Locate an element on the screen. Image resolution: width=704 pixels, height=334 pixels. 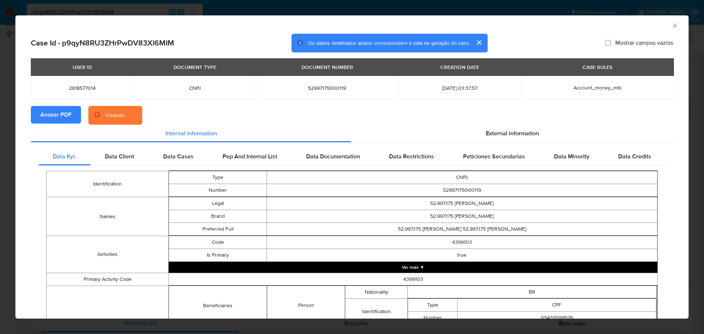
div: DOCUMENT NUMBER is located at coordinates (327, 67).